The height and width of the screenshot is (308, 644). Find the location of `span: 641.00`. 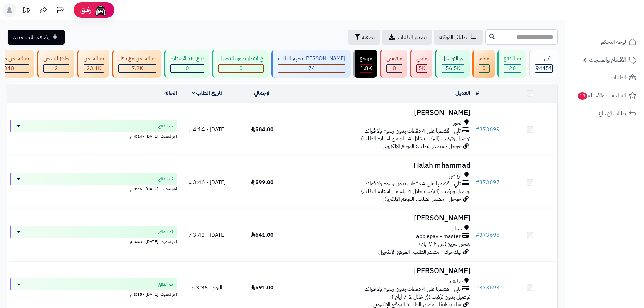

span: 641.00 is located at coordinates (262, 235).